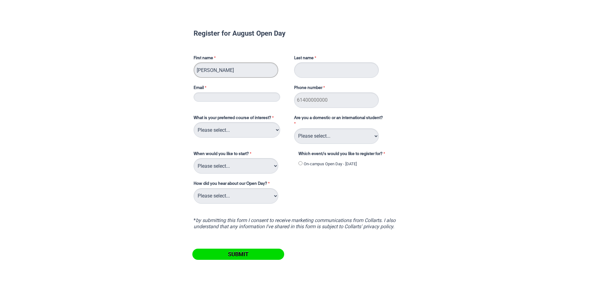 The height and width of the screenshot is (293, 591). I want to click on input: Last name, so click(337, 70).